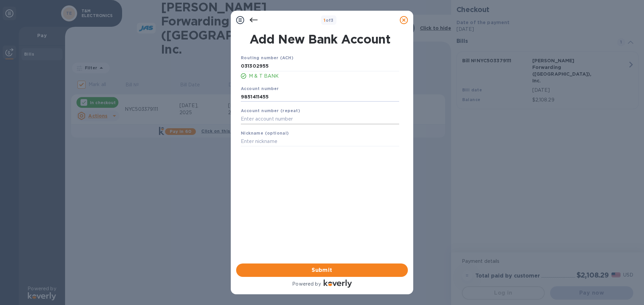 The width and height of the screenshot is (644, 305). What do you see at coordinates (328, 20) in the screenshot?
I see `b: of 3` at bounding box center [328, 20].